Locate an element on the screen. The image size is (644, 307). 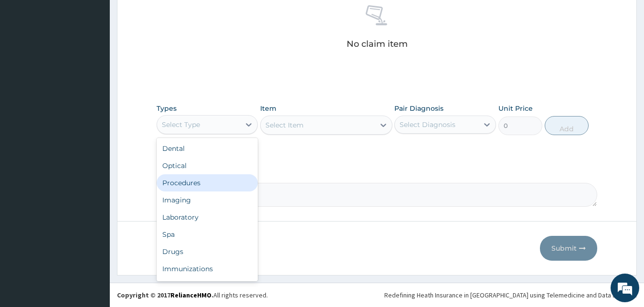
div: Spa is located at coordinates (207, 234).